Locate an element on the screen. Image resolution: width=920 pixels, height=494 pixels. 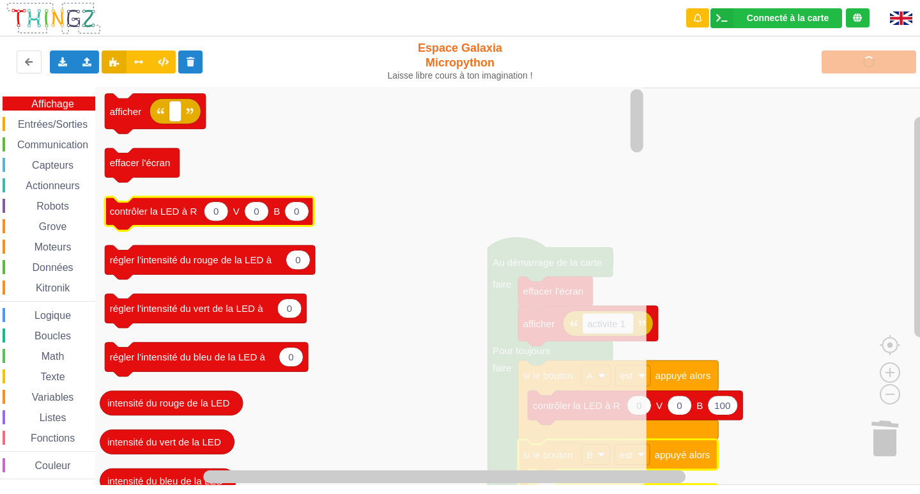
text: contrôler la LED à R is located at coordinates (153, 211).